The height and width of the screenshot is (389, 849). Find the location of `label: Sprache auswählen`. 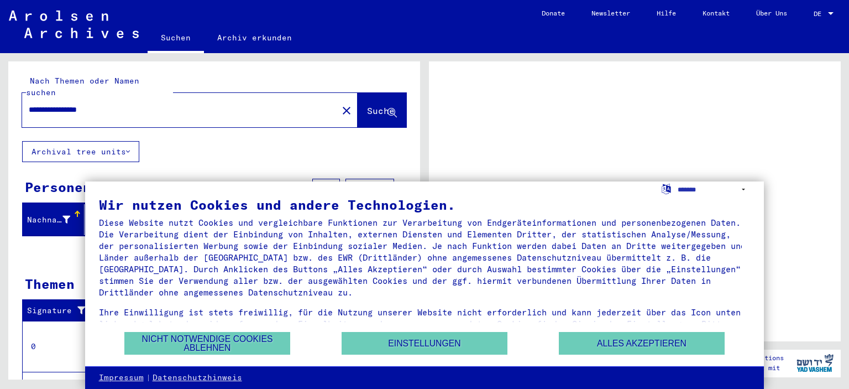

label: Sprache auswählen is located at coordinates (666, 188).